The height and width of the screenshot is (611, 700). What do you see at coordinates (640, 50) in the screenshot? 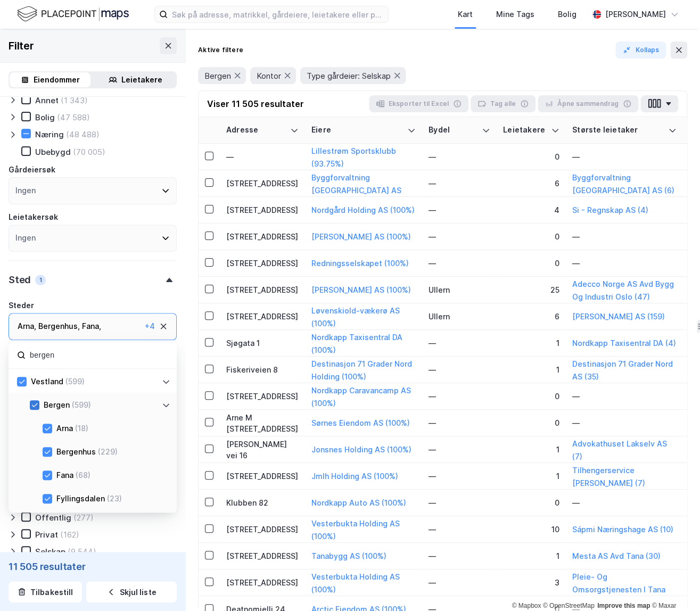
I see `button: Kollaps` at bounding box center [640, 50].